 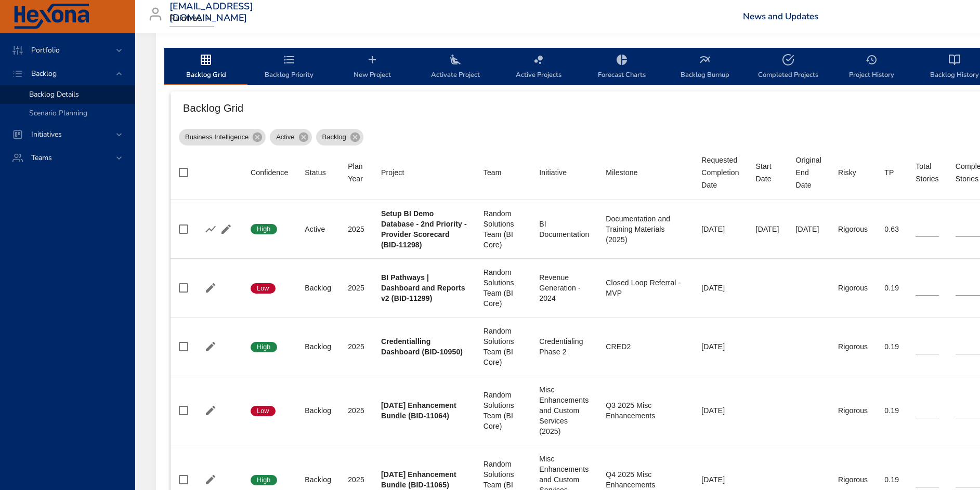 I want to click on img: Hexona, so click(x=52, y=16).